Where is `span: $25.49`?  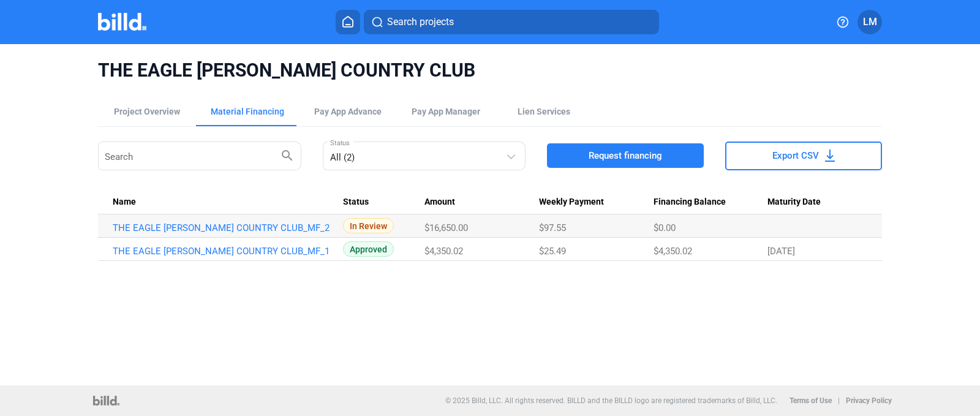
span: $25.49 is located at coordinates (552, 251).